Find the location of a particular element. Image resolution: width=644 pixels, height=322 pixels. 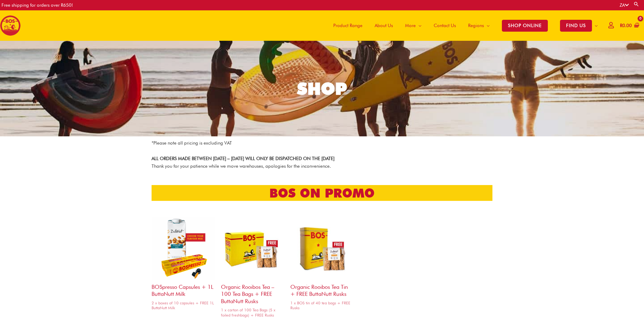

a: Search button is located at coordinates (636, 4).